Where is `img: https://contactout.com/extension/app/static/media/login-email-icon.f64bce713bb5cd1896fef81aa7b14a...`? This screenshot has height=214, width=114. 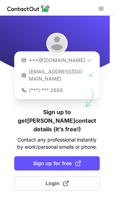 img: https://contactout.com/extension/app/static/media/login-email-icon.f64bce713bb5cd1896fef81aa7b14a... is located at coordinates (24, 60).